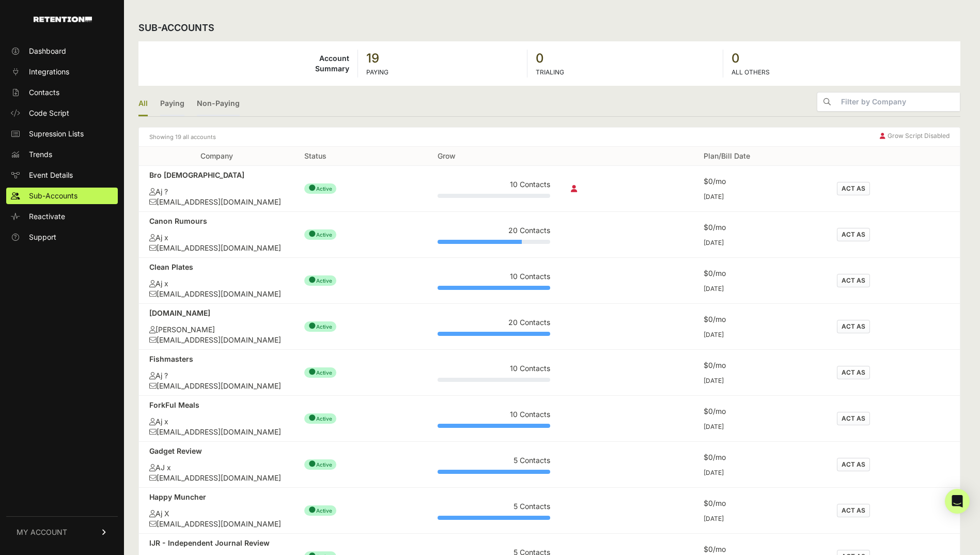 This screenshot has height=555, width=980. I want to click on th: Status, so click(360, 156).